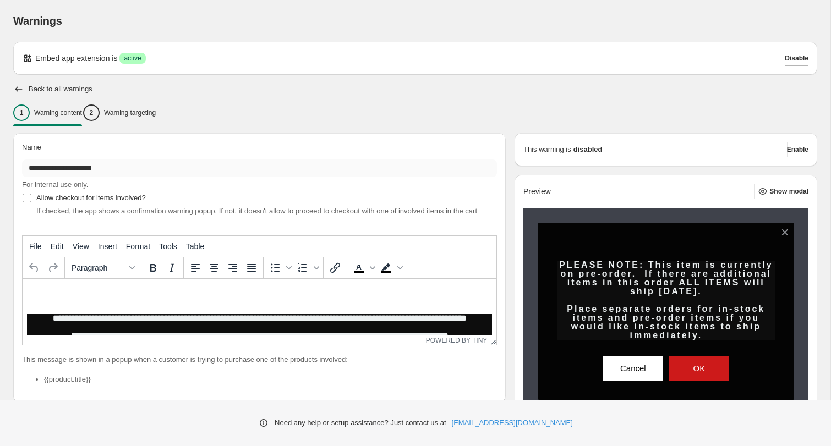 The height and width of the screenshot is (446, 831). Describe the element at coordinates (796, 58) in the screenshot. I see `span: Disable` at that location.